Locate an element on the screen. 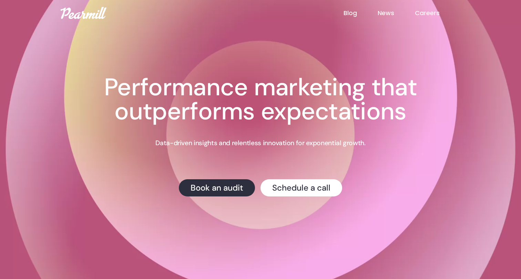 This screenshot has width=521, height=279. img: Pearmill logo is located at coordinates (83, 13).